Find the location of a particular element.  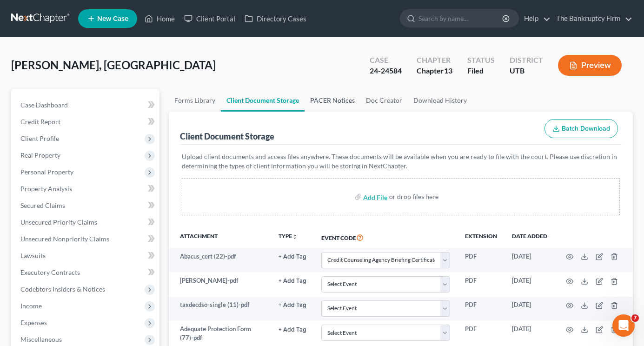

div: UTB is located at coordinates (527, 71).